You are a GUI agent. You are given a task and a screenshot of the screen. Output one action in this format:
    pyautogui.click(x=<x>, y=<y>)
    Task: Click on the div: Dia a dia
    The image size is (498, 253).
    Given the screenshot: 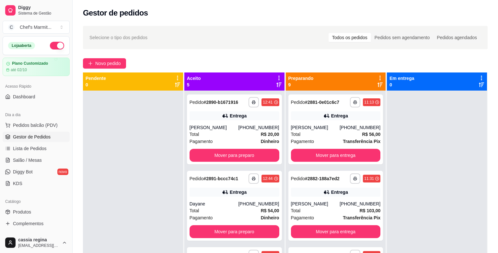 What is the action you would take?
    pyautogui.click(x=36, y=115)
    